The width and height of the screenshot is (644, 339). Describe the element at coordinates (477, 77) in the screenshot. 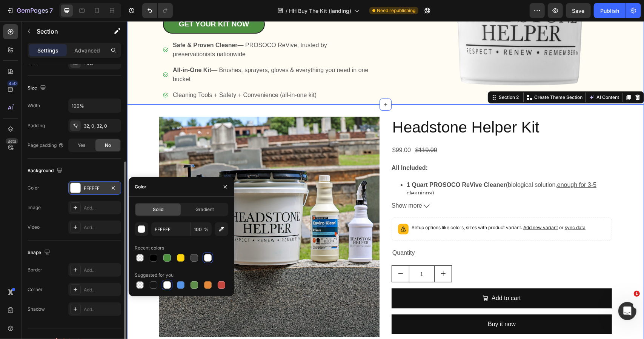

I see `button: AI Content` at that location.